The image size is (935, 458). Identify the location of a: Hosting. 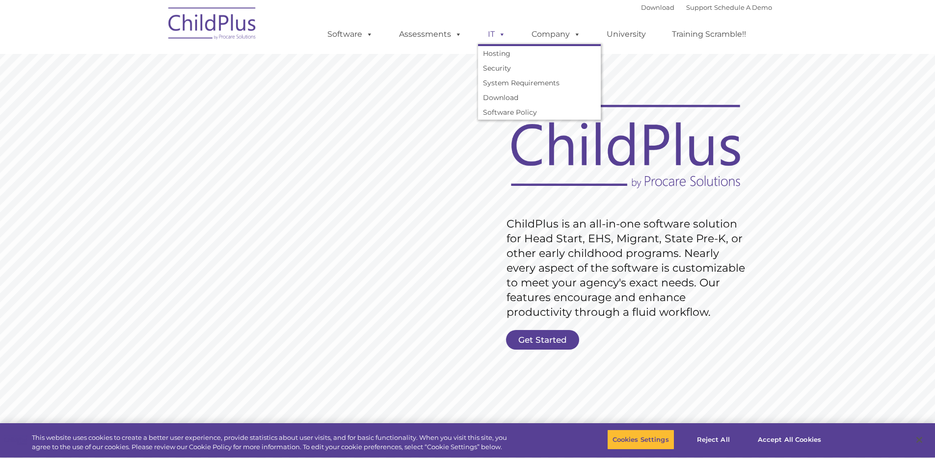
(539, 53).